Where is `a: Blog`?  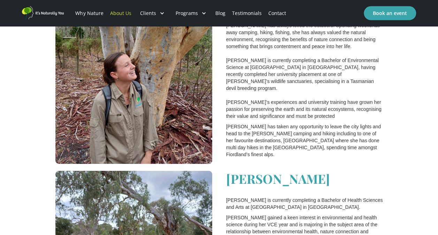 a: Blog is located at coordinates (220, 13).